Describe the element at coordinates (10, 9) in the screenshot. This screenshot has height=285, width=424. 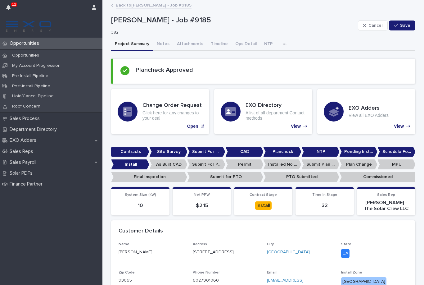
I see `div: 11` at that location.